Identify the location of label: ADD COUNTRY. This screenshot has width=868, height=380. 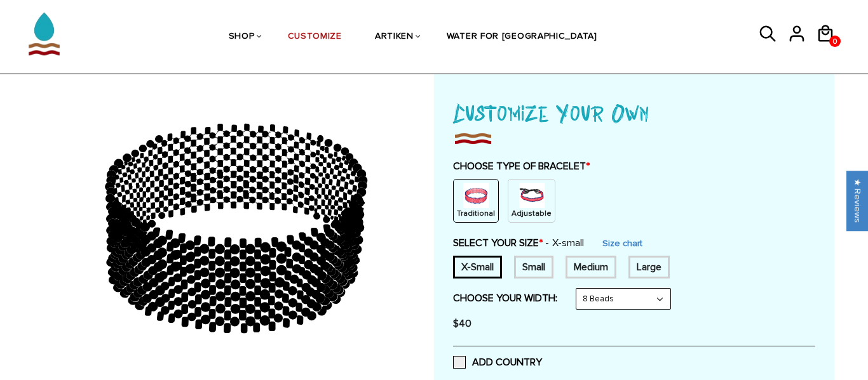
(498, 363).